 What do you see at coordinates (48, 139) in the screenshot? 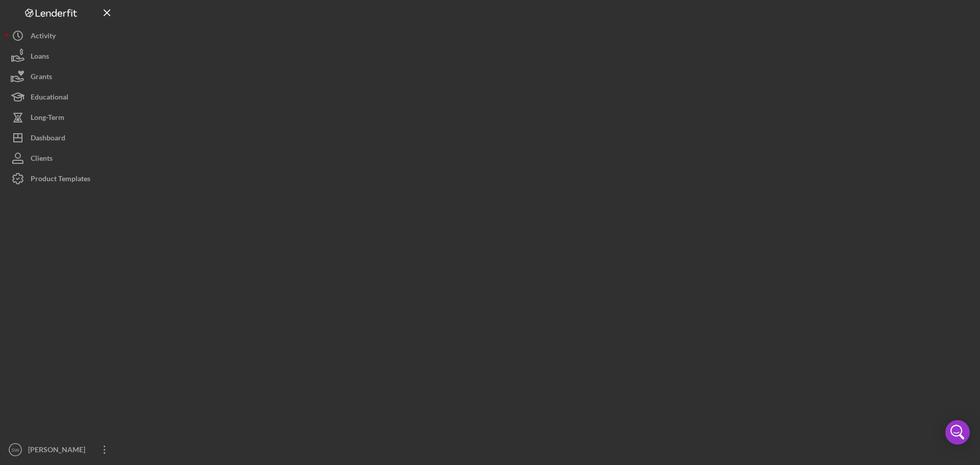
I see `div: Dashboard` at bounding box center [48, 139].